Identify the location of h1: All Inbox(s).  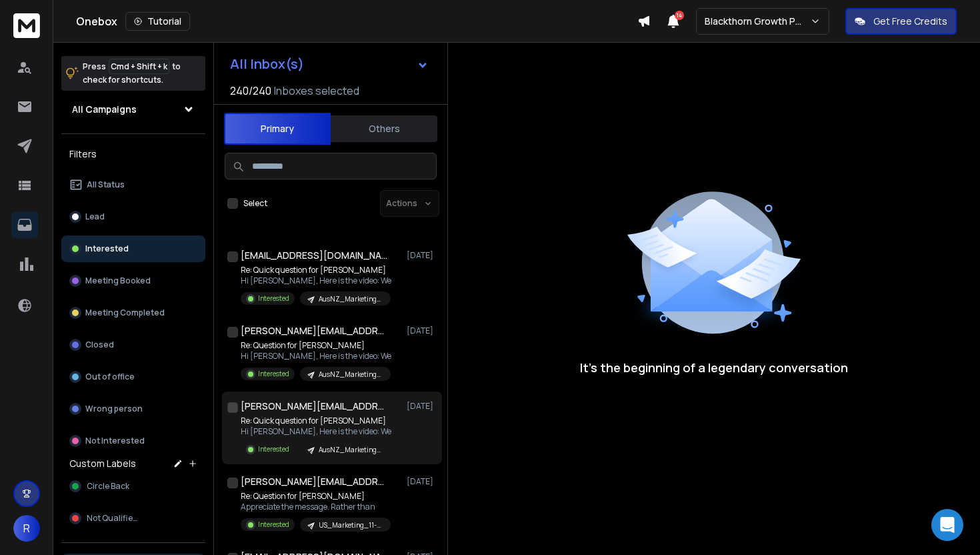
(267, 64).